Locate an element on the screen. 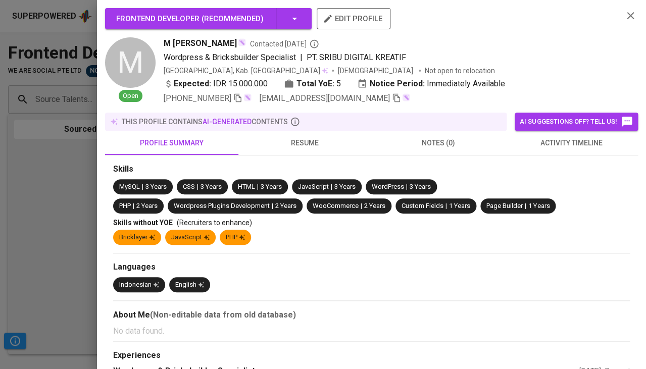 The height and width of the screenshot is (369, 646). svg: By Batam recruiter is located at coordinates (314, 44).